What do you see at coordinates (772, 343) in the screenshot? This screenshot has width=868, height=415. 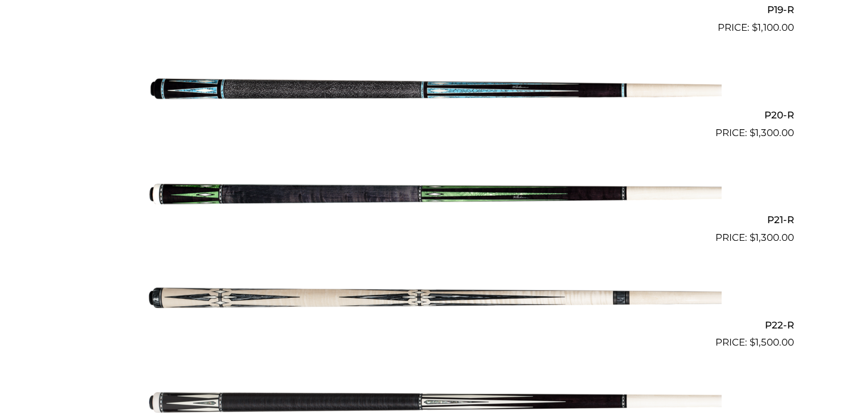 I see `bdi: 1,500.00` at bounding box center [772, 343].